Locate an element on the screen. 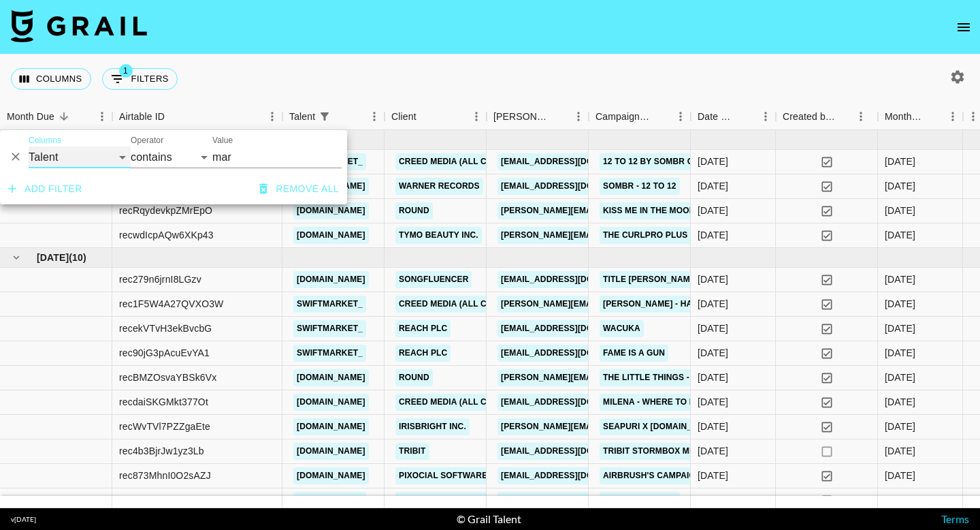 This screenshot has height=530, width=980. a: IRISBRIGHT INC. is located at coordinates (432, 426).